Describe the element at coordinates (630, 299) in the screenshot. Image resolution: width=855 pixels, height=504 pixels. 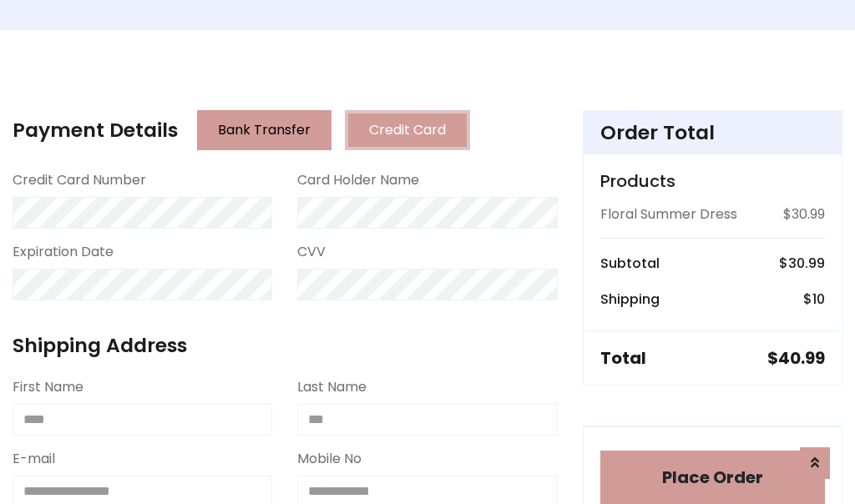
I see `h6: Shipping` at that location.